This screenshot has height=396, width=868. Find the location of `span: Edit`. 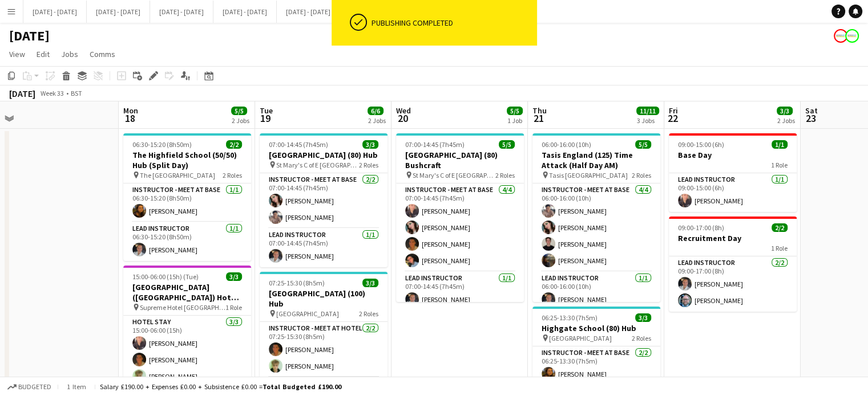

span: Edit is located at coordinates (43, 54).